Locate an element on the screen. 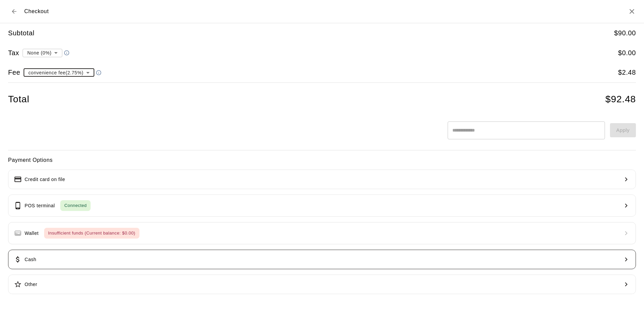  h5: Tax is located at coordinates (14, 53).